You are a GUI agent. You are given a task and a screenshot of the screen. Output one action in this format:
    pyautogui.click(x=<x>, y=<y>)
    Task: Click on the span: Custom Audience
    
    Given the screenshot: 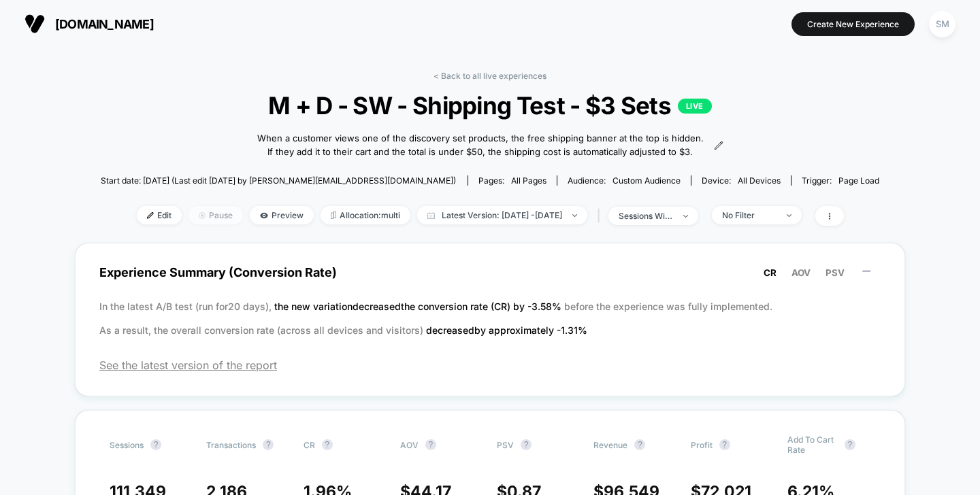 What is the action you would take?
    pyautogui.click(x=646, y=180)
    